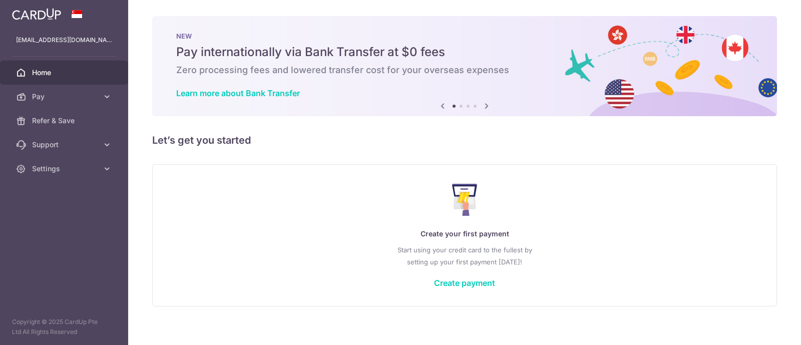 This screenshot has width=801, height=345. I want to click on p: NEW, so click(465, 36).